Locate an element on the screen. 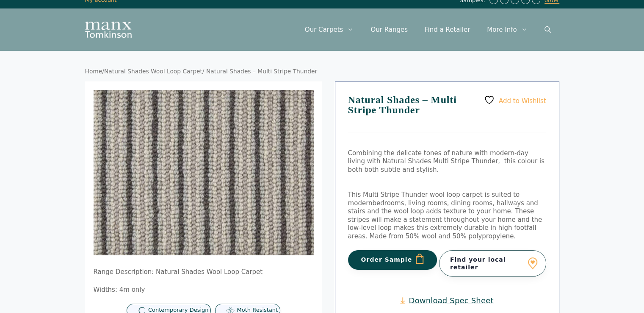 Image resolution: width=644 pixels, height=313 pixels. a: Open Search Bar is located at coordinates (547, 30).